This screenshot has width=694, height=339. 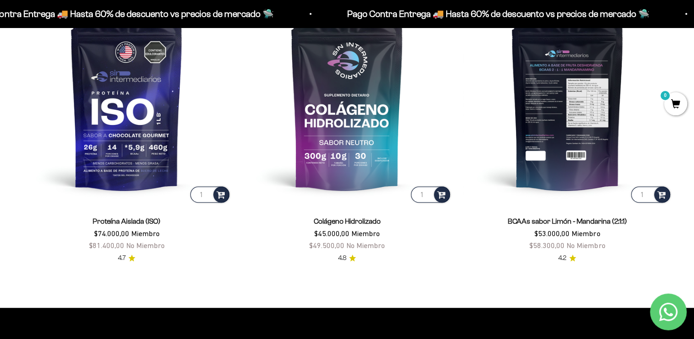 What do you see at coordinates (347, 258) in the screenshot?
I see `a: 4.84.8 de 5.0 estrellas` at bounding box center [347, 258].